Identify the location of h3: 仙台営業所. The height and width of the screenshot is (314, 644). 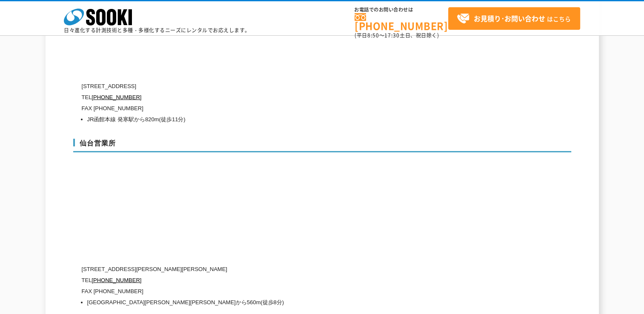
(322, 145).